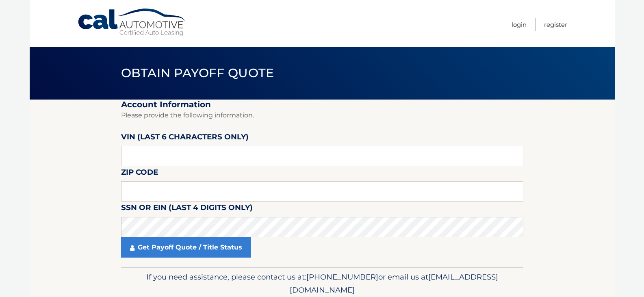 This screenshot has width=644, height=297. I want to click on a: Login, so click(519, 24).